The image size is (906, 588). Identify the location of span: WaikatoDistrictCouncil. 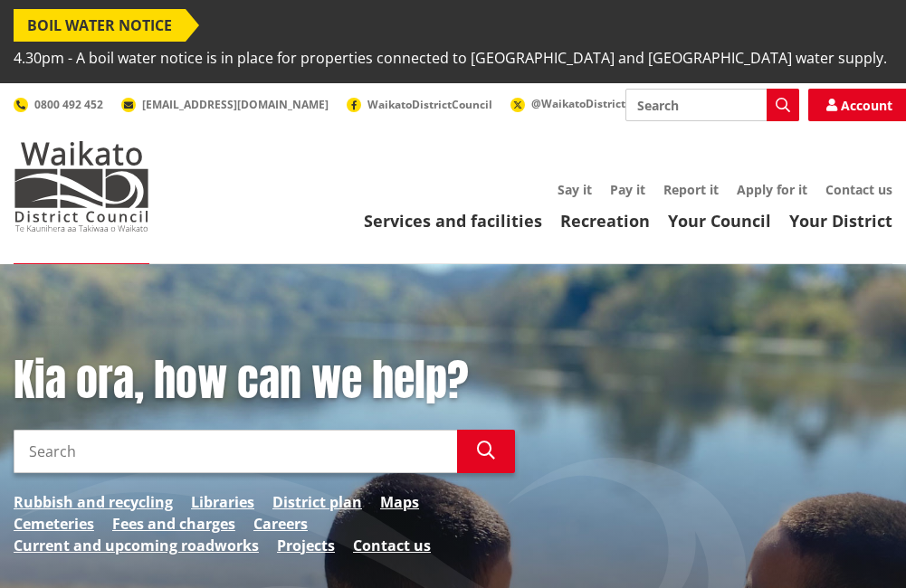
(430, 104).